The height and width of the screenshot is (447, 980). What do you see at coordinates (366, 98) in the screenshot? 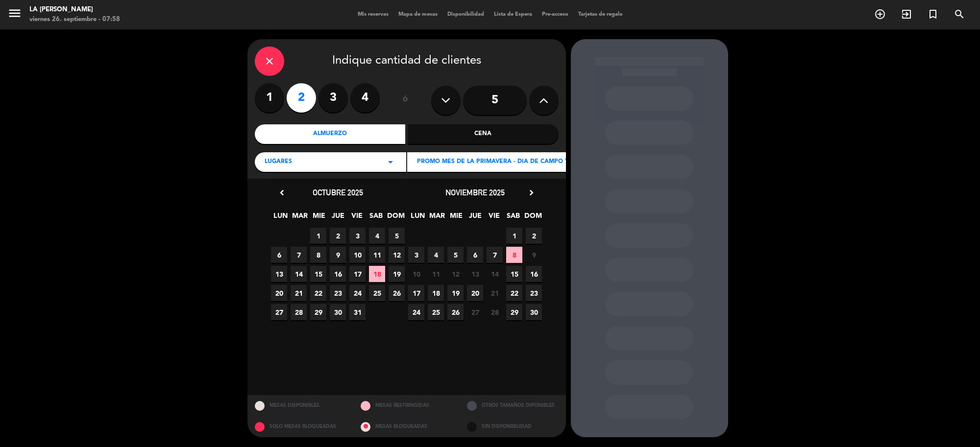
I see `label: 4` at bounding box center [366, 98].